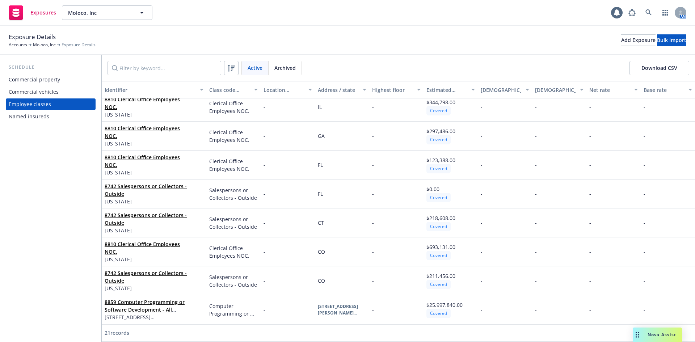 Image resolution: width=695 pixels, height=342 pixels. What do you see at coordinates (338, 90) in the screenshot?
I see `div: Address / state` at bounding box center [338, 90].